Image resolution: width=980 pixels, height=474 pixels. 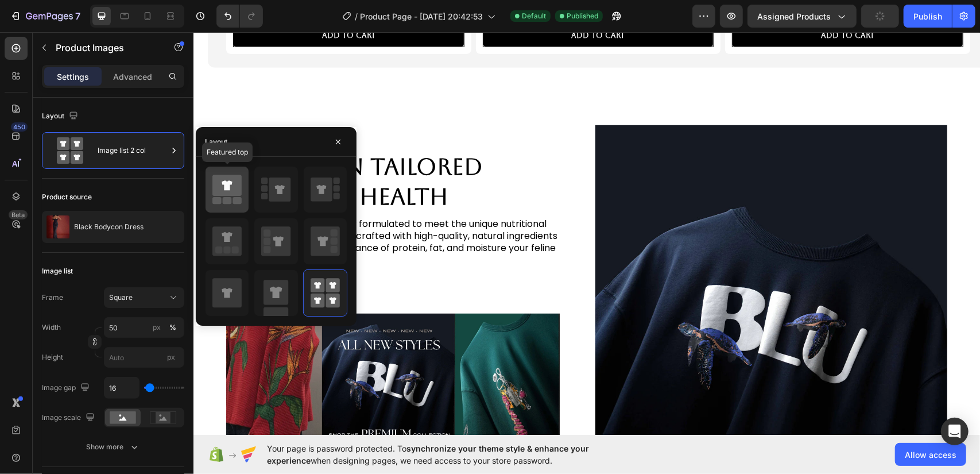 What do you see at coordinates (954, 431) in the screenshot?
I see `div: Open Intercom Messenger` at bounding box center [954, 431].